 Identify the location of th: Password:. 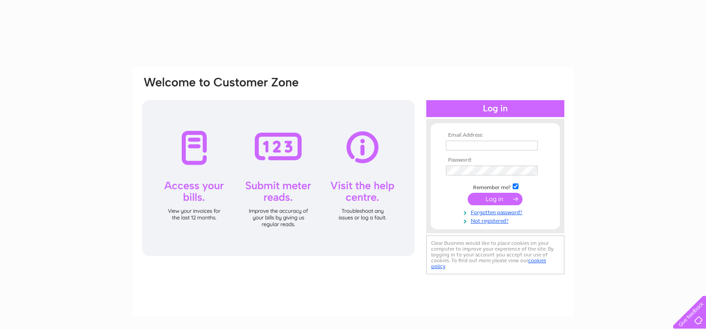
(495, 160).